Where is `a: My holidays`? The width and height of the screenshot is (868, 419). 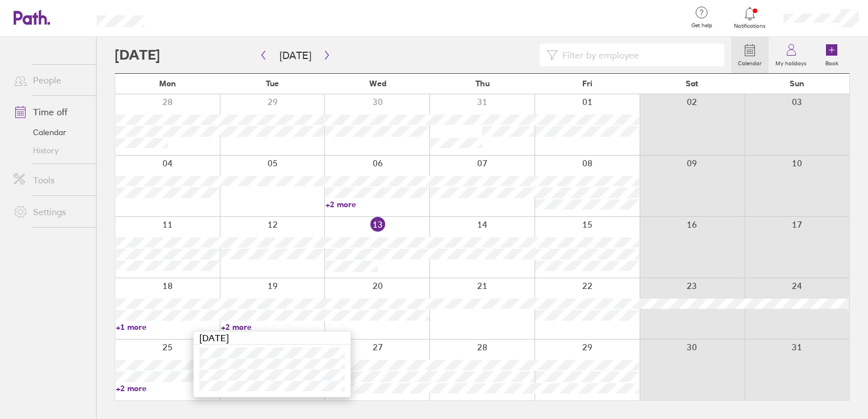 a: My holidays is located at coordinates (791, 55).